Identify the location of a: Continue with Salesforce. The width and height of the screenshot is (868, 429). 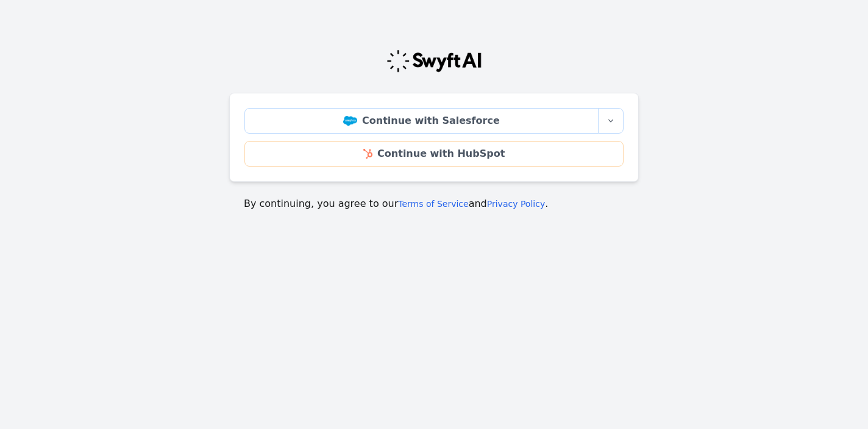
(421, 121).